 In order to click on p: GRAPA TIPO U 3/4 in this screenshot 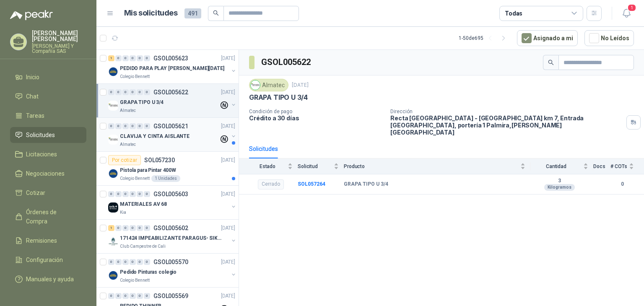, I will do `click(142, 102)`.